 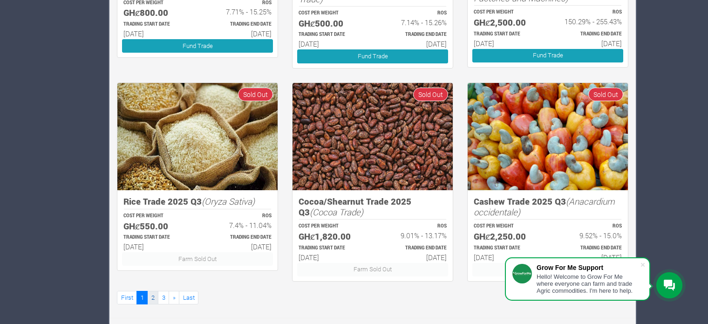 What do you see at coordinates (156, 226) in the screenshot?
I see `h5: GHȼ550.00` at bounding box center [156, 226].